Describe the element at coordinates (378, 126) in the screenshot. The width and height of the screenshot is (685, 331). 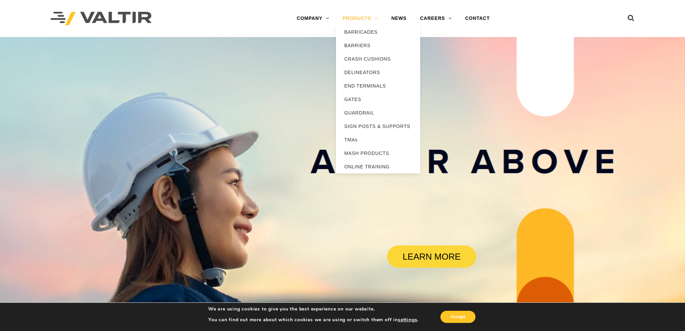
I see `a: SIGN POSTS & SUPPORTS` at that location.